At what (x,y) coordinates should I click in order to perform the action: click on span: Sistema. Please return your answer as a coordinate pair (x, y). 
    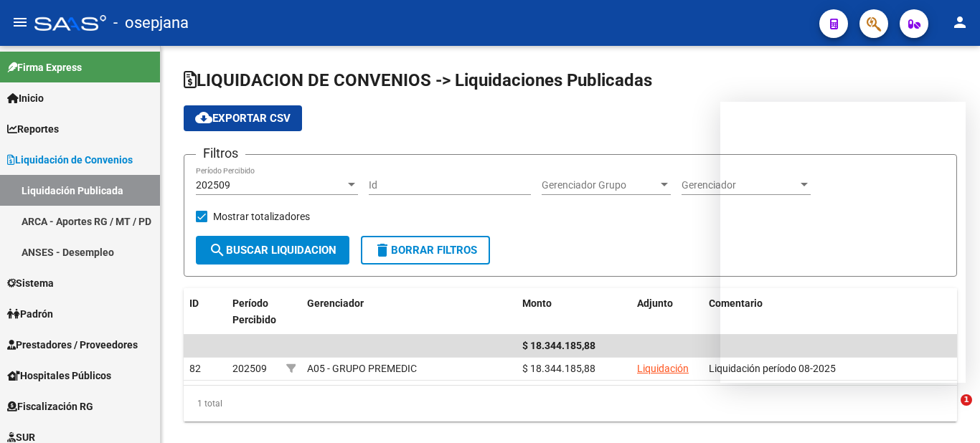
    Looking at the image, I should click on (30, 284).